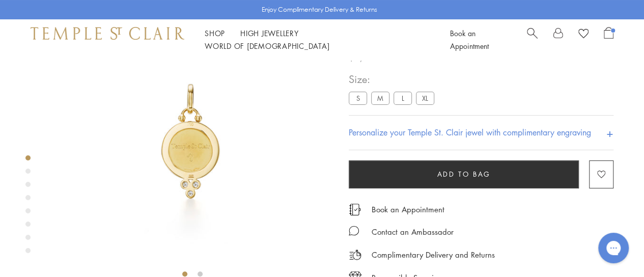  I want to click on p: Complimentary Delivery and Returns, so click(433, 255).